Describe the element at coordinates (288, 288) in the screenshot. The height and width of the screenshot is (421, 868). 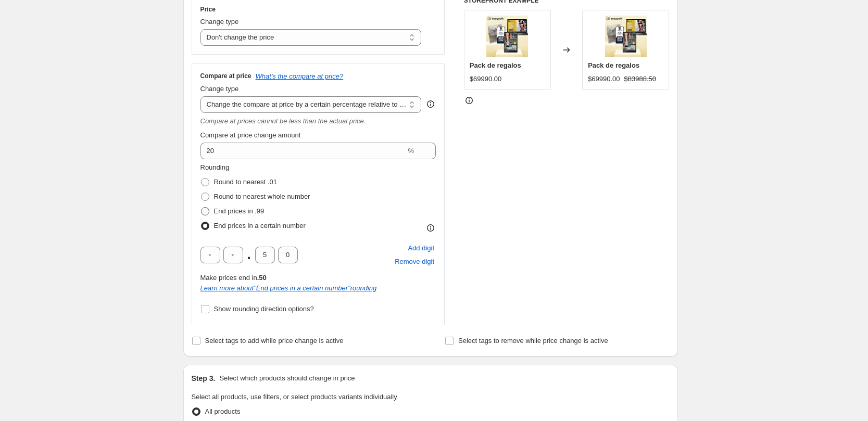
I see `i: Learn more about " End prices in a certain number " rounding` at that location.